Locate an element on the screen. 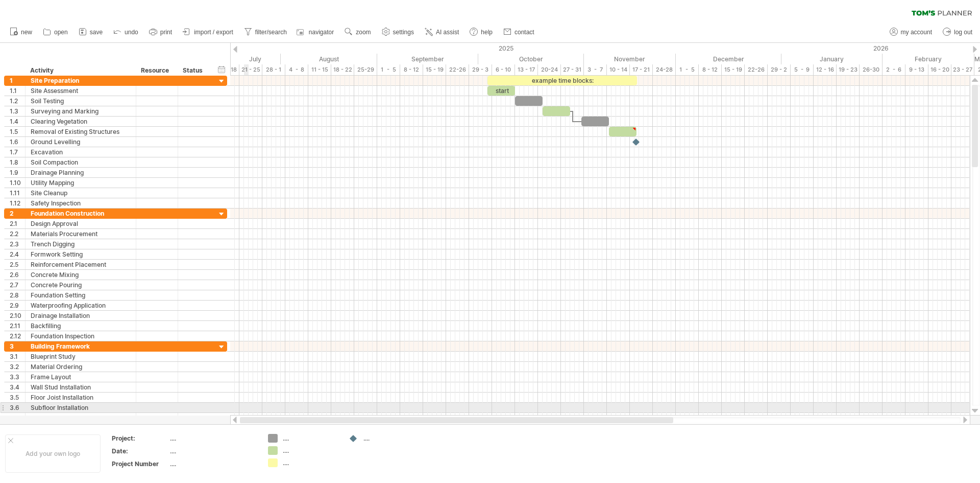  a: filter/search is located at coordinates (265, 32).